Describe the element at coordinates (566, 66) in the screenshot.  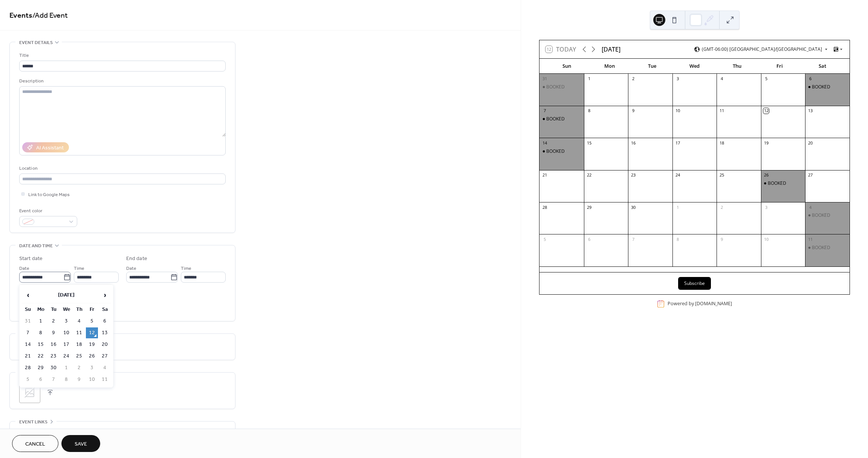
I see `div: Sun` at that location.